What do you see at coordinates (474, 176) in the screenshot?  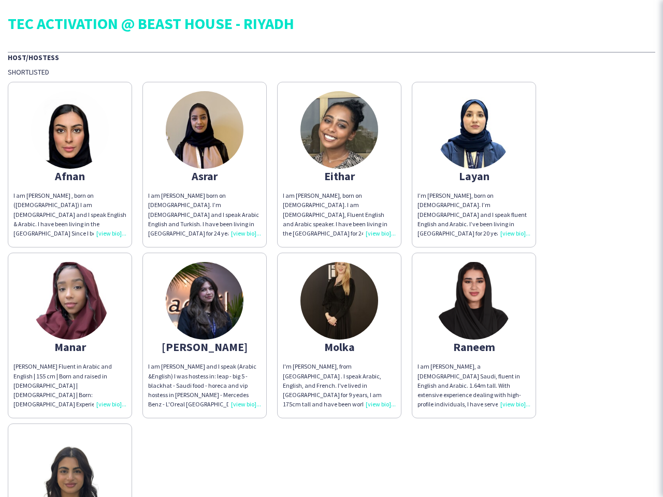 I see `div: Layan` at bounding box center [474, 176].